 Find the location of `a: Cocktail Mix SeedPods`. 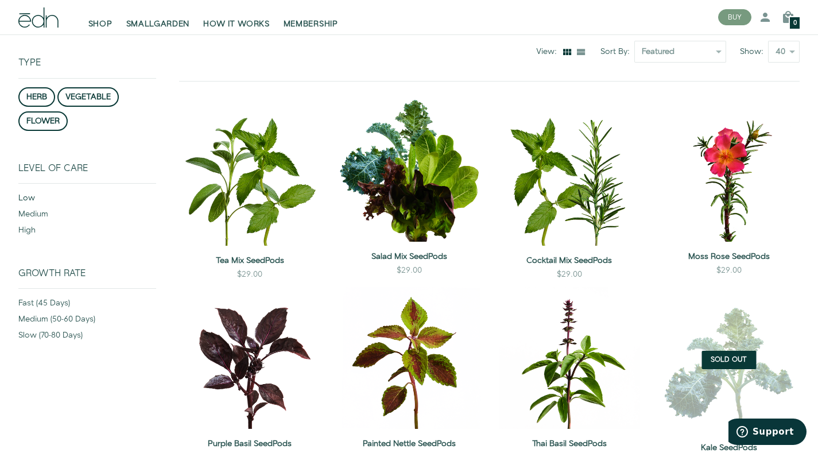

a: Cocktail Mix SeedPods is located at coordinates (570, 261).